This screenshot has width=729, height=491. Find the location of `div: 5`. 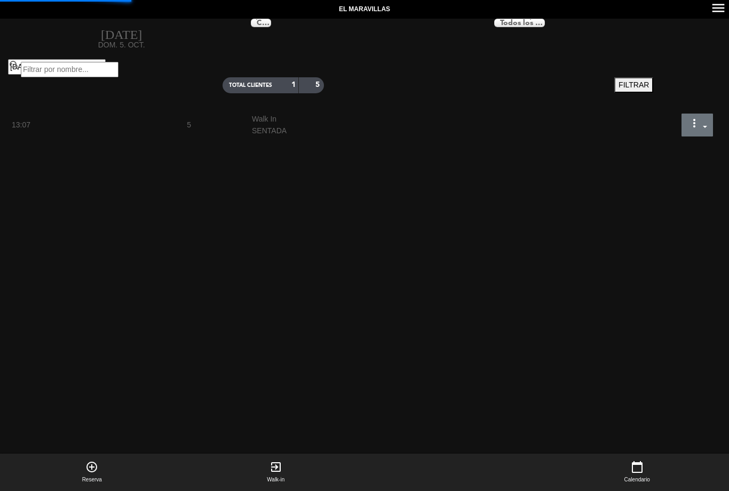

div: 5 is located at coordinates (189, 125).